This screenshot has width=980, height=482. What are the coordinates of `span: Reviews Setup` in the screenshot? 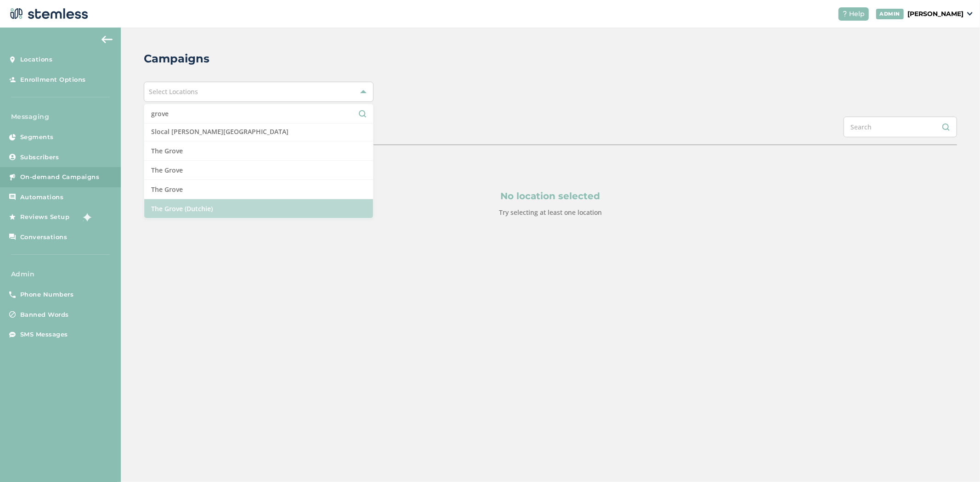 It's located at (45, 217).